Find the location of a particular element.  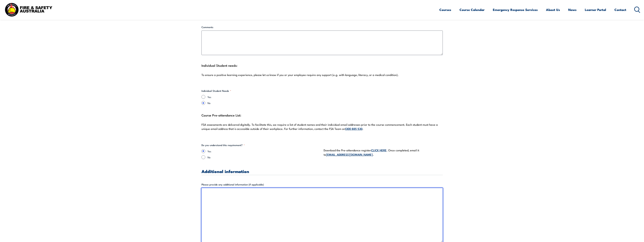

div: Course Pre-attendance List: is located at coordinates (322, 124).